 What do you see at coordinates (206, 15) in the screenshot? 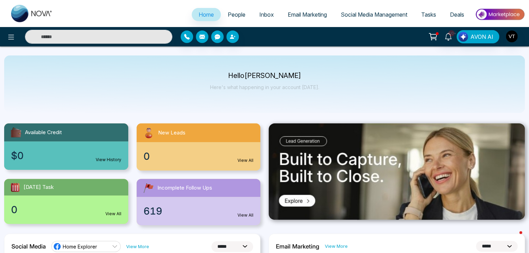
I see `a: Home` at bounding box center [206, 15].